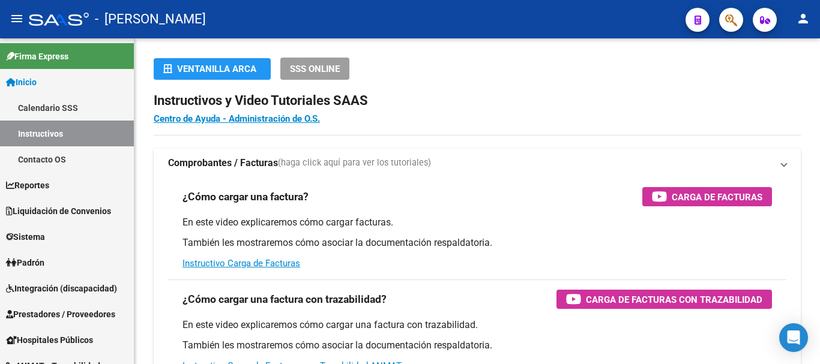 The height and width of the screenshot is (364, 820). What do you see at coordinates (212, 69) in the screenshot?
I see `div: Ventanilla ARCA` at bounding box center [212, 69].